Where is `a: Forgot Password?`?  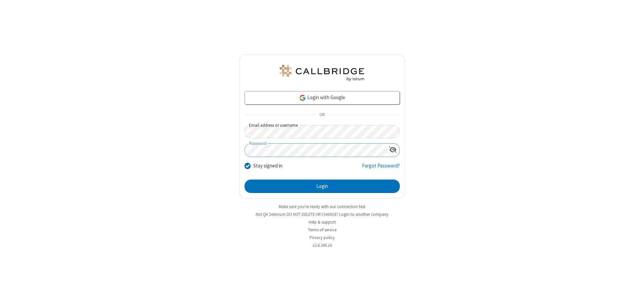 a: Forgot Password? is located at coordinates (381, 168).